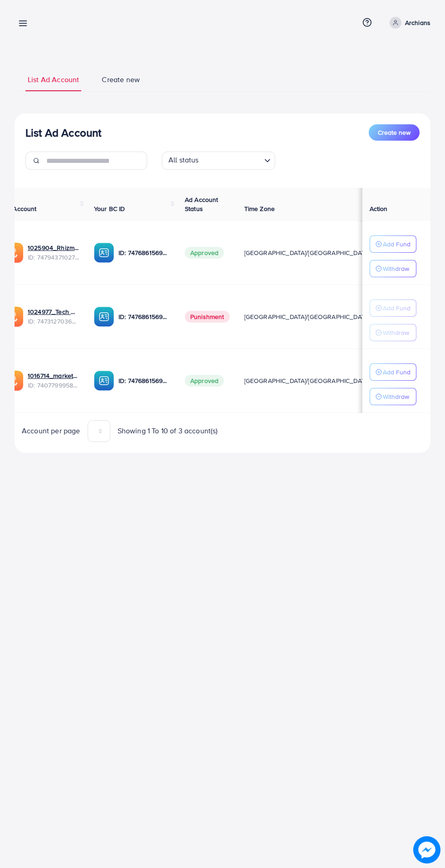 This screenshot has height=868, width=445. What do you see at coordinates (231, 160) in the screenshot?
I see `input: Search for option` at bounding box center [231, 160].